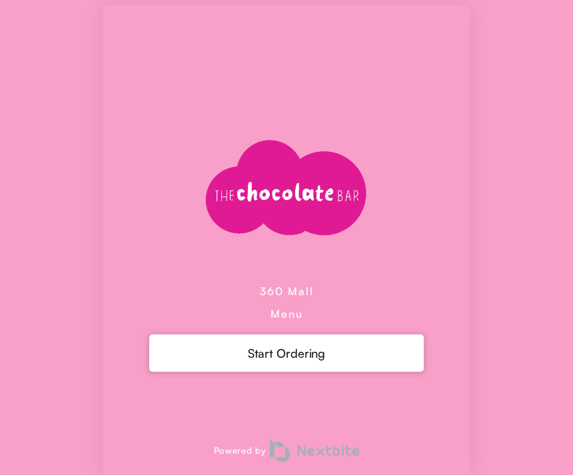 Image resolution: width=573 pixels, height=475 pixels. I want to click on img: 65cc4d17~~~tcb24png-copy.png, so click(286, 192).